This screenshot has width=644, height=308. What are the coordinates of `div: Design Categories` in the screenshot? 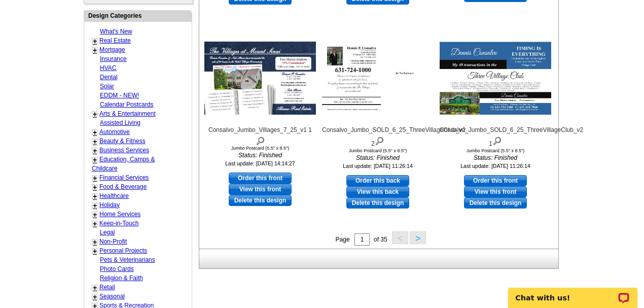 It's located at (138, 16).